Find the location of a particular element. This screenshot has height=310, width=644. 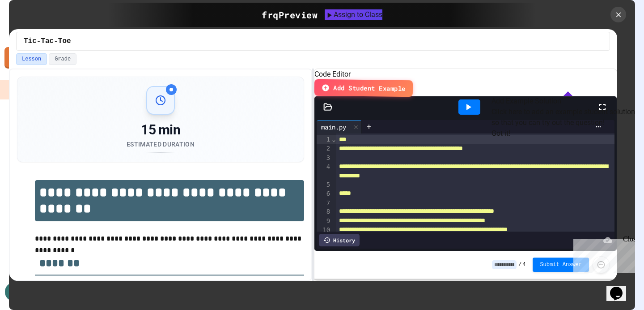

span: Tic-Tac-Toe is located at coordinates (48, 41).